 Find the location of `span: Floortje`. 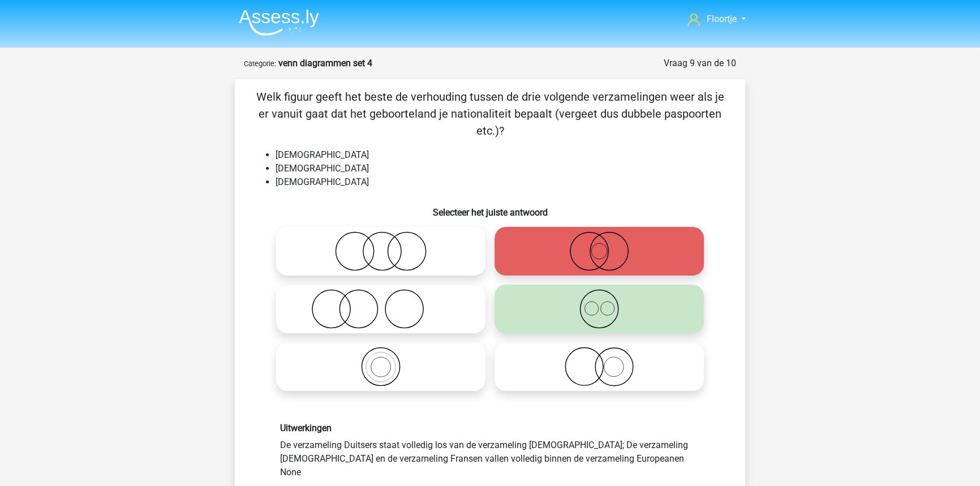

span: Floortje is located at coordinates (721, 19).